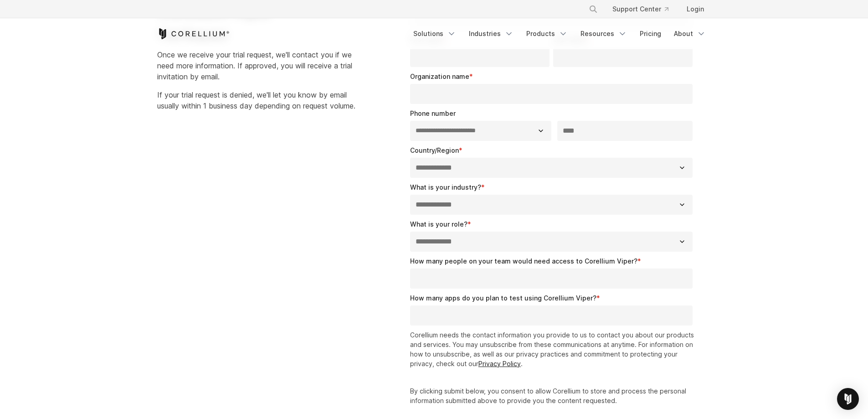 This screenshot has height=419, width=868. What do you see at coordinates (848, 399) in the screenshot?
I see `div: Open Intercom Messenger` at bounding box center [848, 399].